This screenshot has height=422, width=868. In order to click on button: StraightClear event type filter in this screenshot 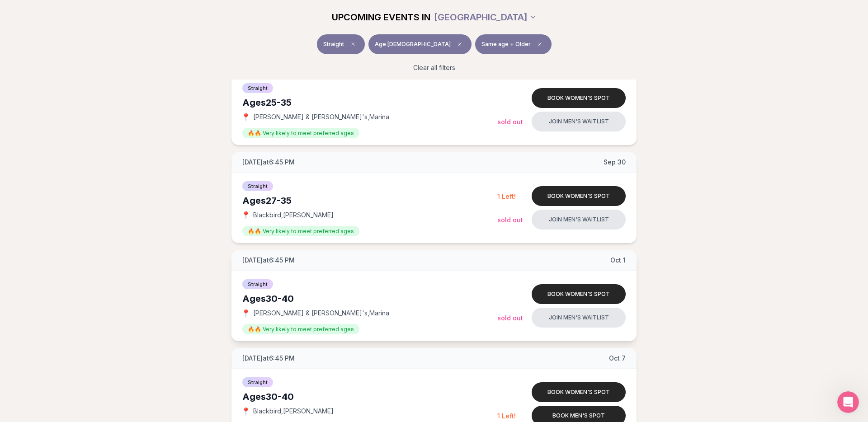, I will do `click(341, 44)`.